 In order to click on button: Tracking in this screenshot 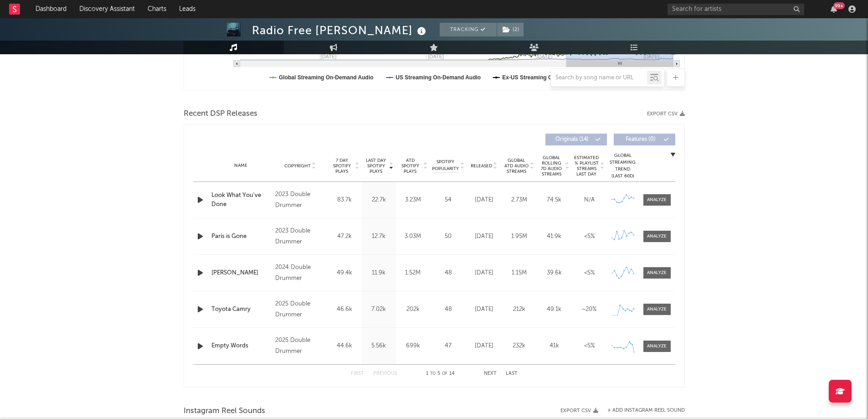, I will do `click(468, 30)`.